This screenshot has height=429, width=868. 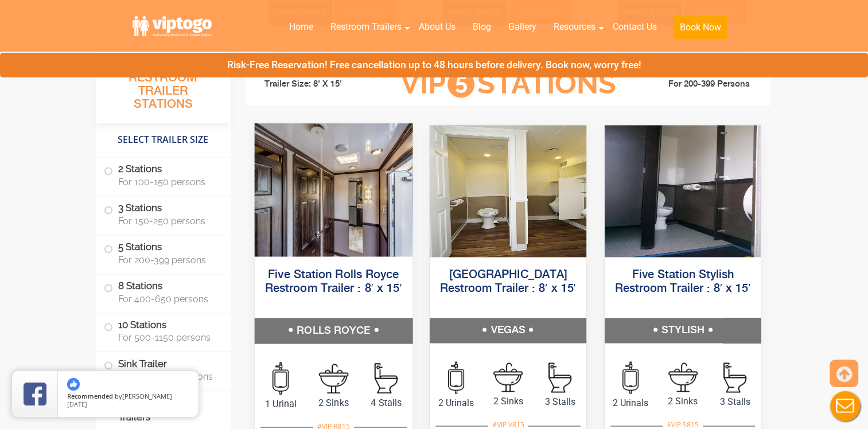 I want to click on a: Contact Us, so click(x=634, y=27).